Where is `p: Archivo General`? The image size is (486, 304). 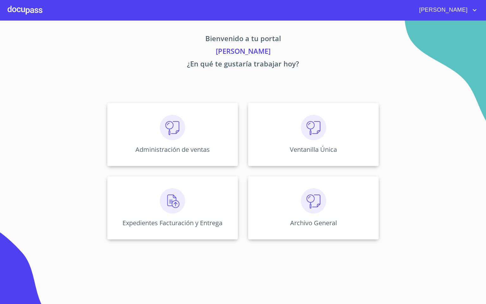
p: Archivo General is located at coordinates (313, 223).